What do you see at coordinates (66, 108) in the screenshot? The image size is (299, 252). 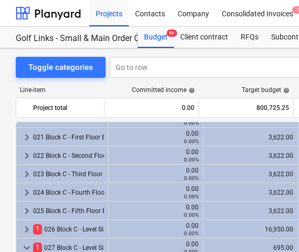 I see `div: Project total` at bounding box center [66, 108].